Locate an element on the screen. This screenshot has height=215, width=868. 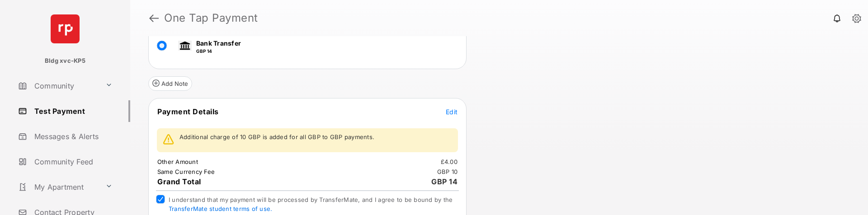
button: Add Note is located at coordinates (170, 84).